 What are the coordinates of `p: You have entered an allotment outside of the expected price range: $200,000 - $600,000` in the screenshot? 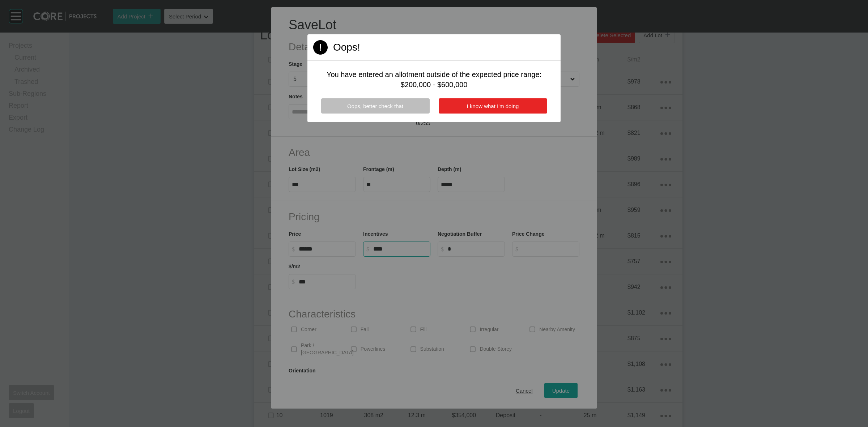 It's located at (434, 80).